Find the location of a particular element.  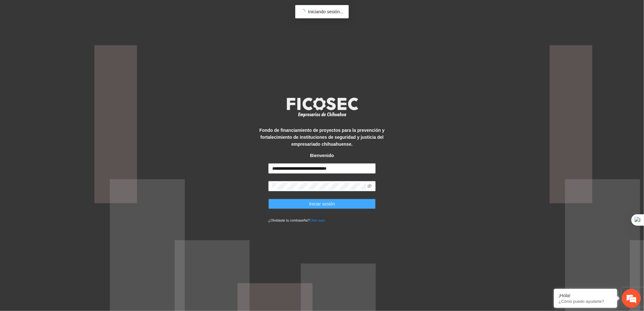

img: logo is located at coordinates (322, 107).